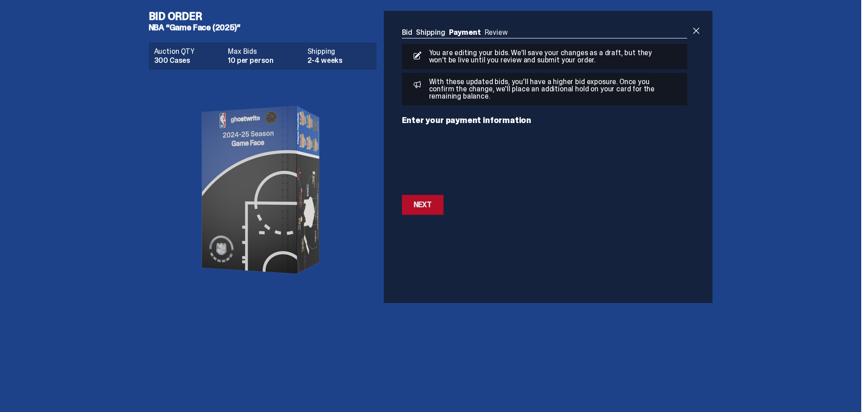 The width and height of the screenshot is (868, 412). What do you see at coordinates (266, 16) in the screenshot?
I see `h4: Bid Order` at bounding box center [266, 16].